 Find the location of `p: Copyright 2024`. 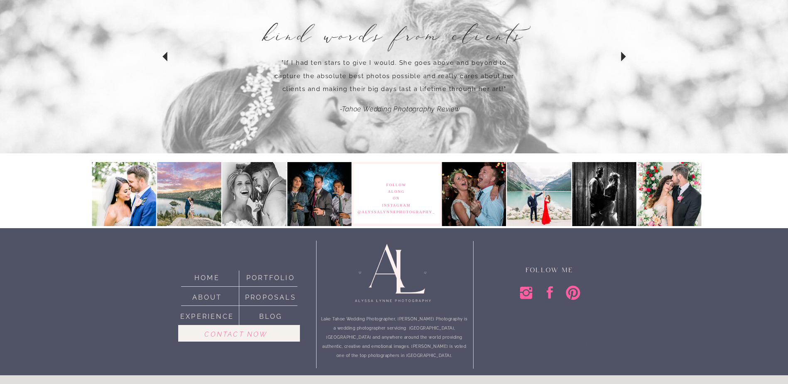

p: Copyright 2024 is located at coordinates (748, 379).